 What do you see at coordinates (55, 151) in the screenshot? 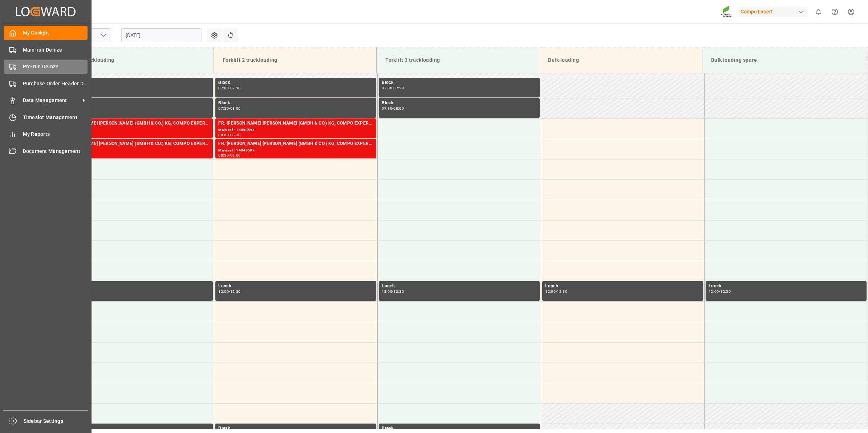
I see `span: Document Management` at bounding box center [55, 151].